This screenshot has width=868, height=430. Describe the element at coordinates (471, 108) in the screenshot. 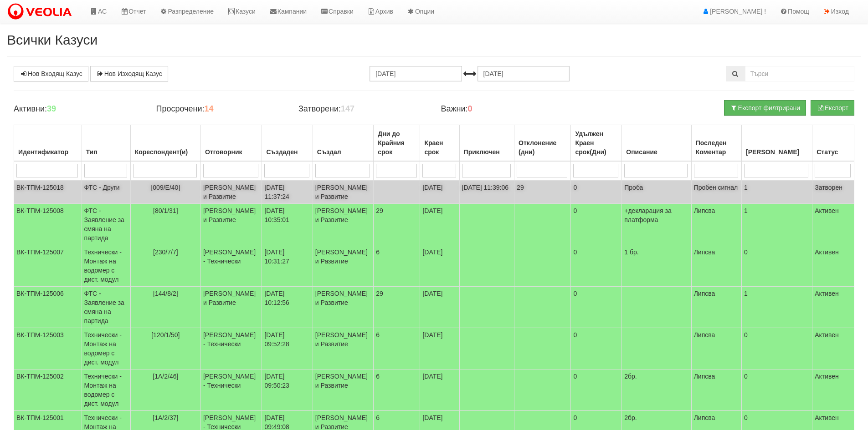

I see `b: 0` at that location.